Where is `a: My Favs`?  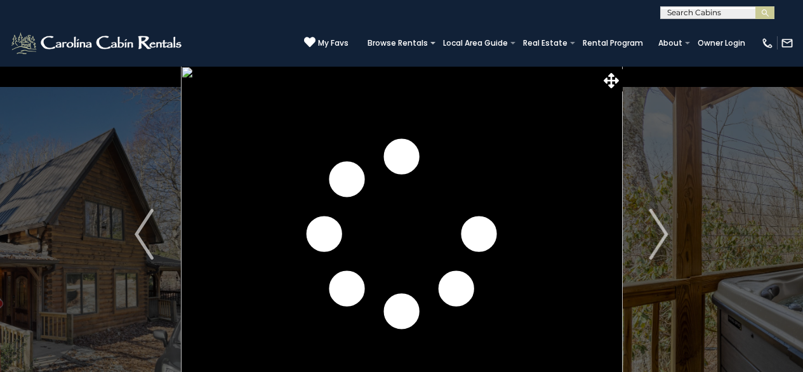
a: My Favs is located at coordinates (326, 43).